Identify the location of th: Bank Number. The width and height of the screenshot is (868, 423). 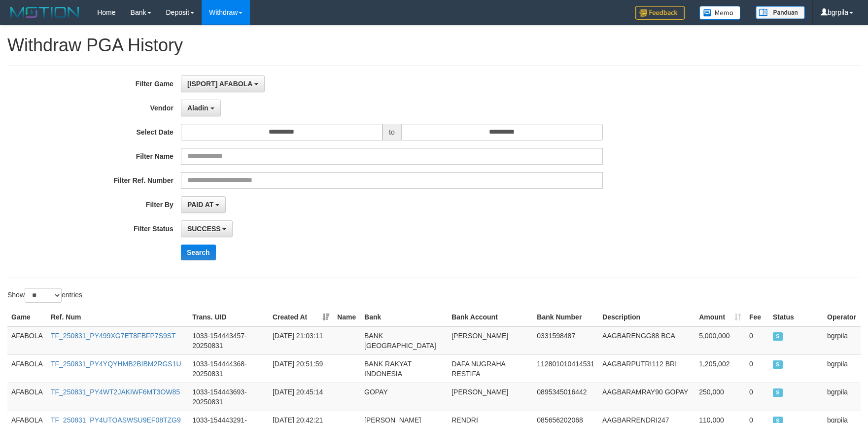
(565, 317).